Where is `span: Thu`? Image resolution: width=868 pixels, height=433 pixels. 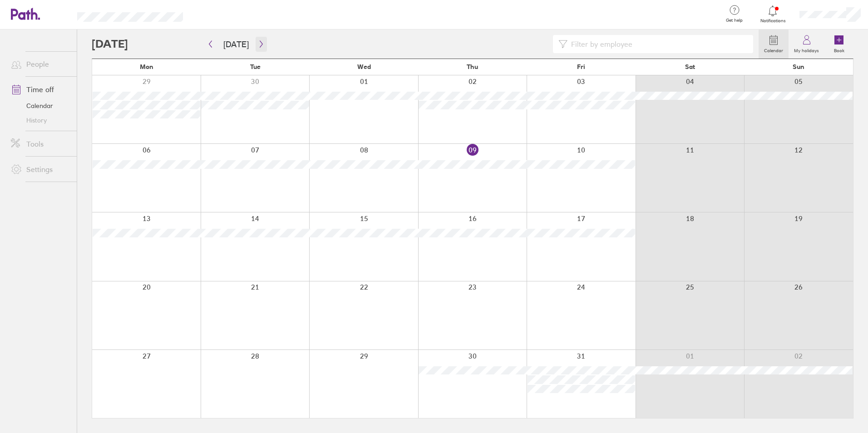 span: Thu is located at coordinates (472, 67).